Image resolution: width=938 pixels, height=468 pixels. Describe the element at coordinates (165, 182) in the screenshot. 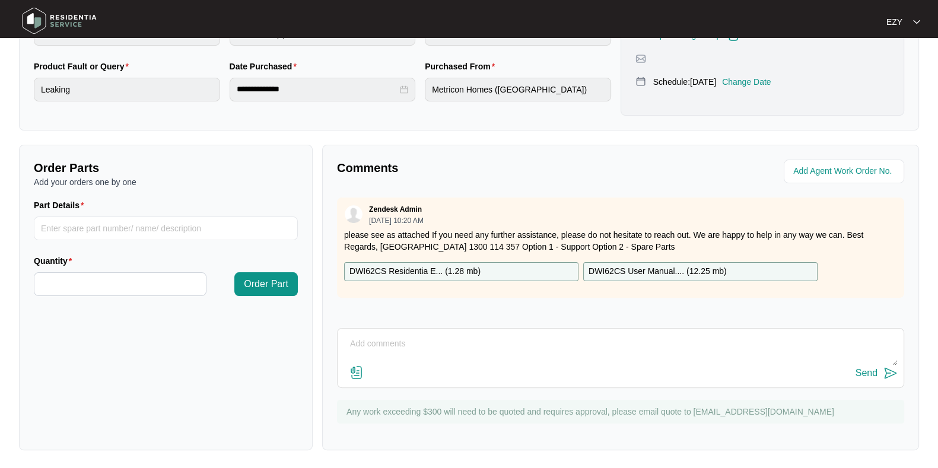

I see `p: Add your orders one by one` at that location.